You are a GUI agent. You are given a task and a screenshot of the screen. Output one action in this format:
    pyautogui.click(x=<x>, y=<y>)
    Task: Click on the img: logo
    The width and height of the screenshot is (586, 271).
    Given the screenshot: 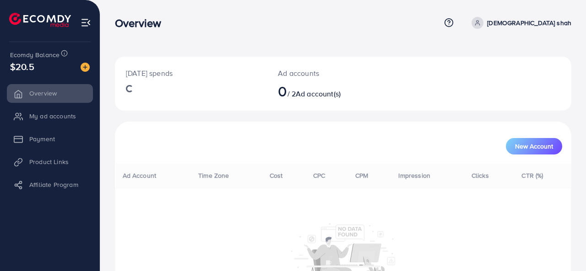 What is the action you would take?
    pyautogui.click(x=40, y=20)
    